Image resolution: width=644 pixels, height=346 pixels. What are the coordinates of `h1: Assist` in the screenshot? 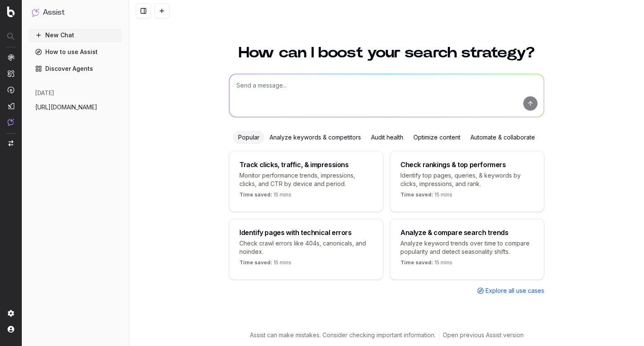 It's located at (54, 13).